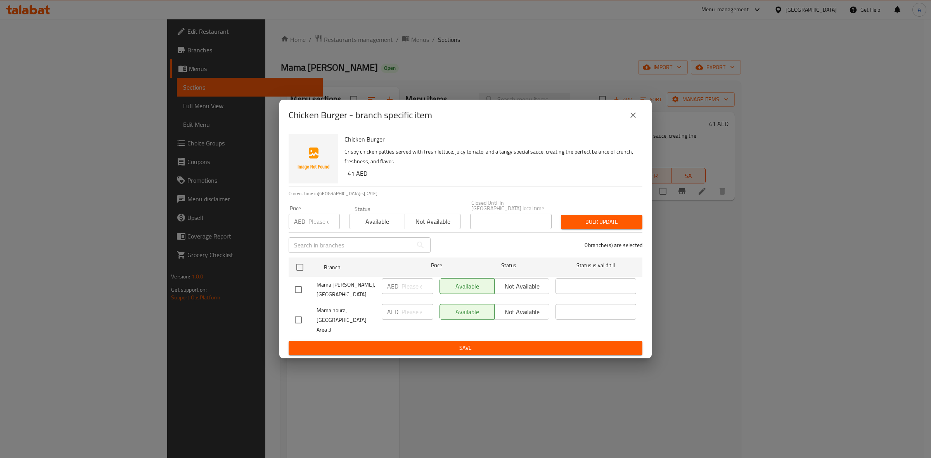 The image size is (931, 458). Describe the element at coordinates (613, 245) in the screenshot. I see `p: 0 branche(s) are selected` at that location.